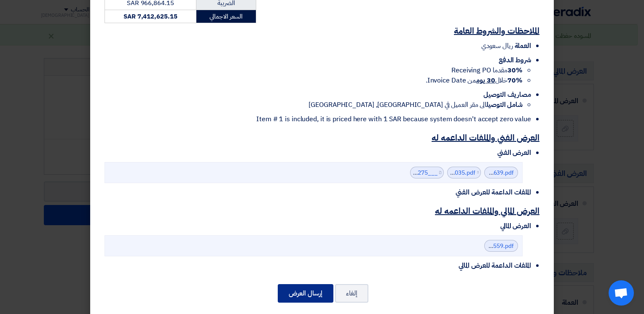 This screenshot has height=314, width=644. Describe the element at coordinates (487, 211) in the screenshot. I see `u: العرض المالي والملفات الداعمه له` at that location.